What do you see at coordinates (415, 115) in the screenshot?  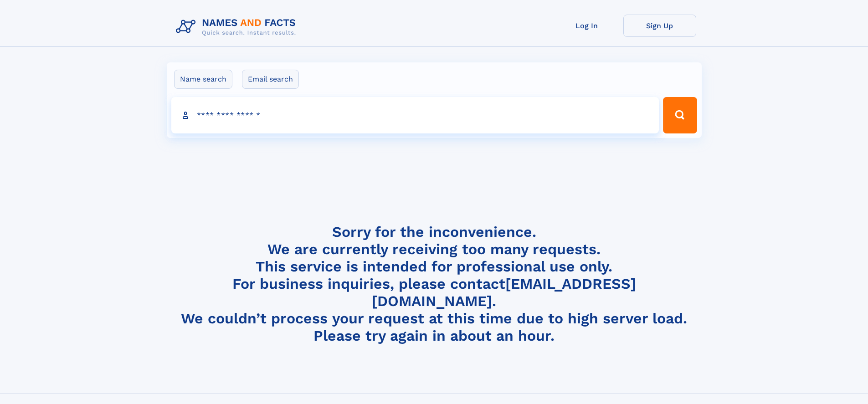 I see `input: search input` at bounding box center [415, 115].